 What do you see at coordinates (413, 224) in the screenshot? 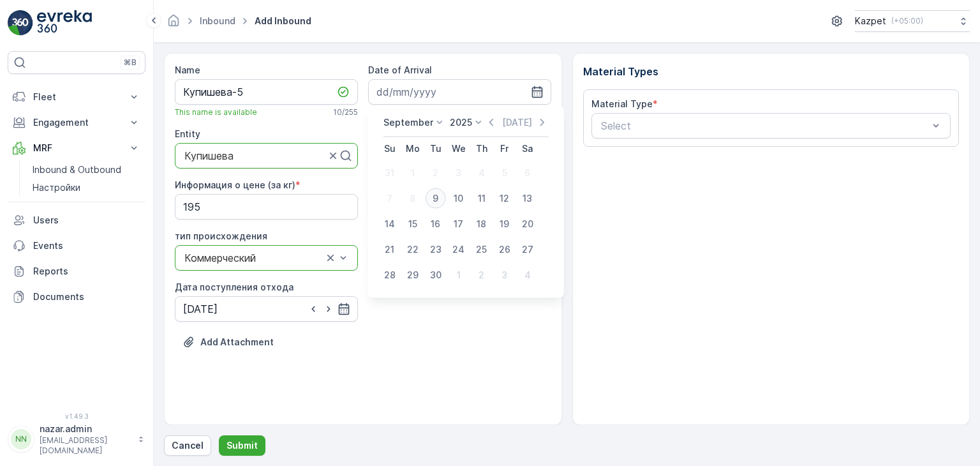
I see `div: 15` at bounding box center [413, 224].